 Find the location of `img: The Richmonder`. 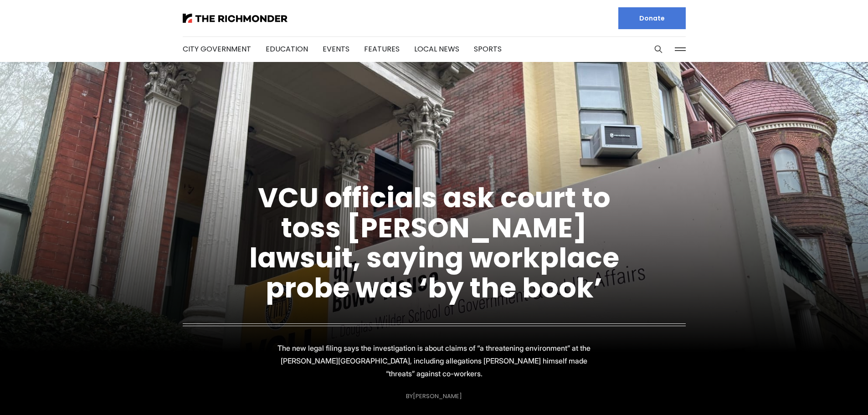

img: The Richmonder is located at coordinates (235, 18).